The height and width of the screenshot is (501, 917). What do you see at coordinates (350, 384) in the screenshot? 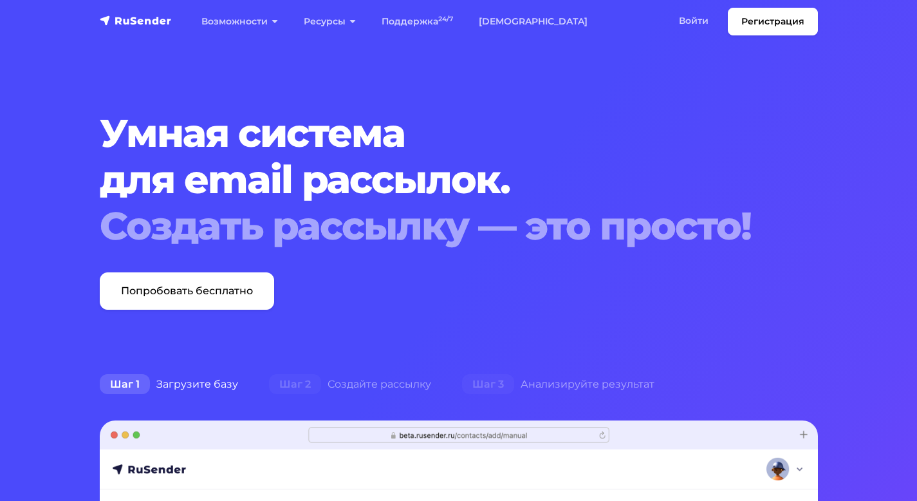
I see `div: Создайте рассылку` at bounding box center [350, 384].